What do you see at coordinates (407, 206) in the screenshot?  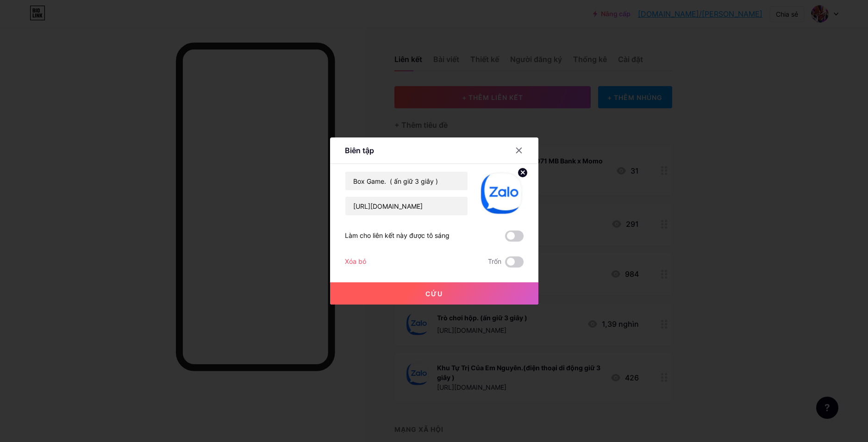 I see `input: URL` at bounding box center [407, 206].